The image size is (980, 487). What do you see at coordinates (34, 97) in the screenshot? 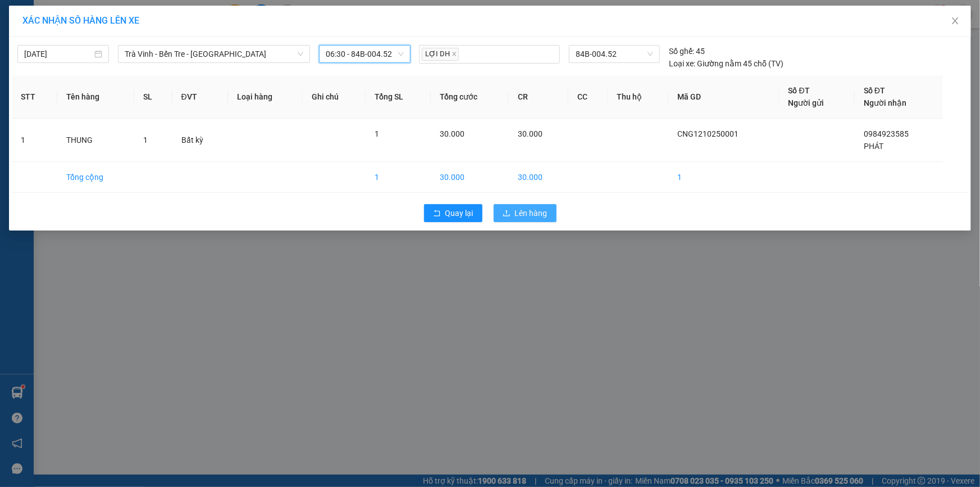
I see `th: STT` at bounding box center [34, 97].